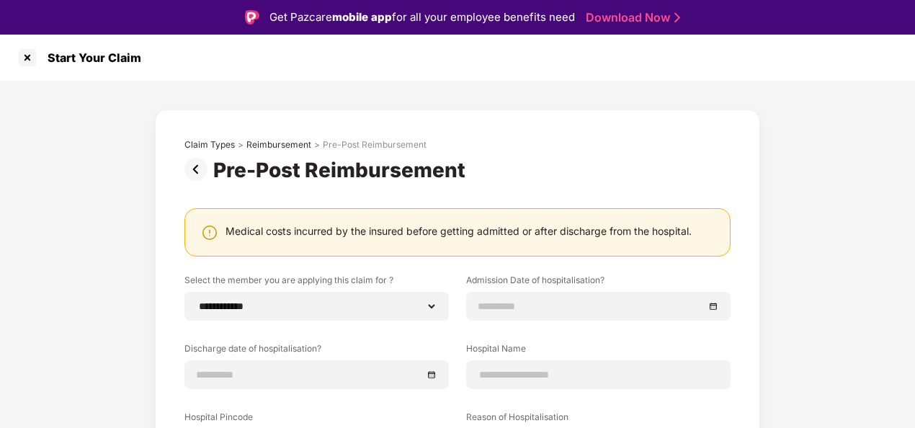 Image resolution: width=915 pixels, height=428 pixels. Describe the element at coordinates (210, 233) in the screenshot. I see `img: svg+xml;base64,PHN2ZyBpZD0iV2FybmluZ18tXzI0eDI0IiBkYXRhLW5hbWU9Ildhcm5pbmcgLSAyNHgyNCIgeG1sbnM9Im...` at that location.